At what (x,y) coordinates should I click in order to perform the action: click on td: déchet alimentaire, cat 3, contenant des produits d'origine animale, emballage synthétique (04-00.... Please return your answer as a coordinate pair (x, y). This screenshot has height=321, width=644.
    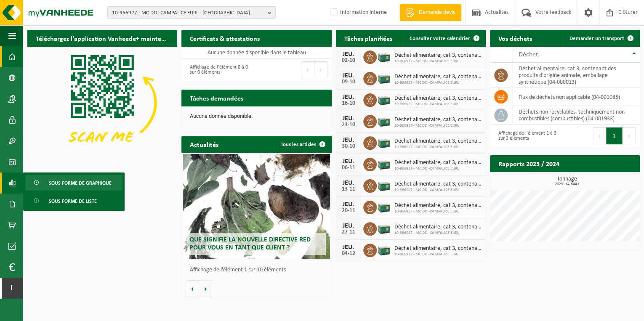
    Looking at the image, I should click on (576, 75).